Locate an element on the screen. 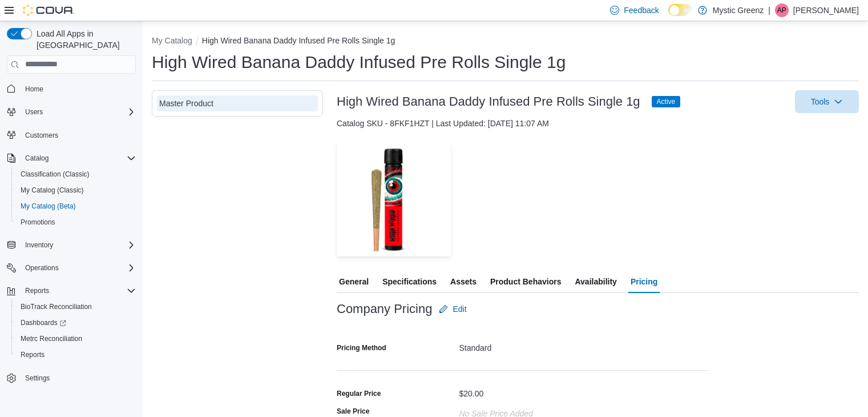 The width and height of the screenshot is (868, 417). span: Feedback is located at coordinates (641, 10).